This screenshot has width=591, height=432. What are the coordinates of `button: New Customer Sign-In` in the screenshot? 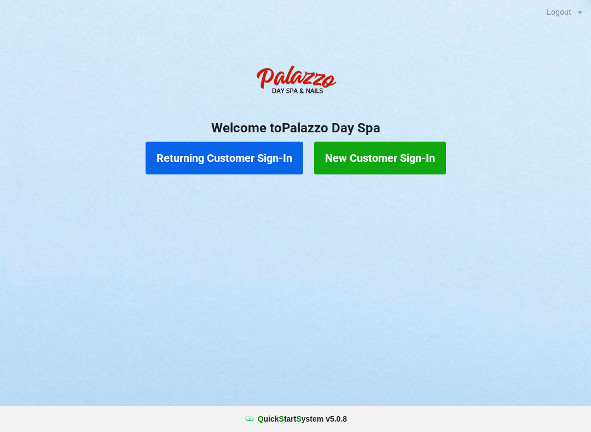 It's located at (380, 158).